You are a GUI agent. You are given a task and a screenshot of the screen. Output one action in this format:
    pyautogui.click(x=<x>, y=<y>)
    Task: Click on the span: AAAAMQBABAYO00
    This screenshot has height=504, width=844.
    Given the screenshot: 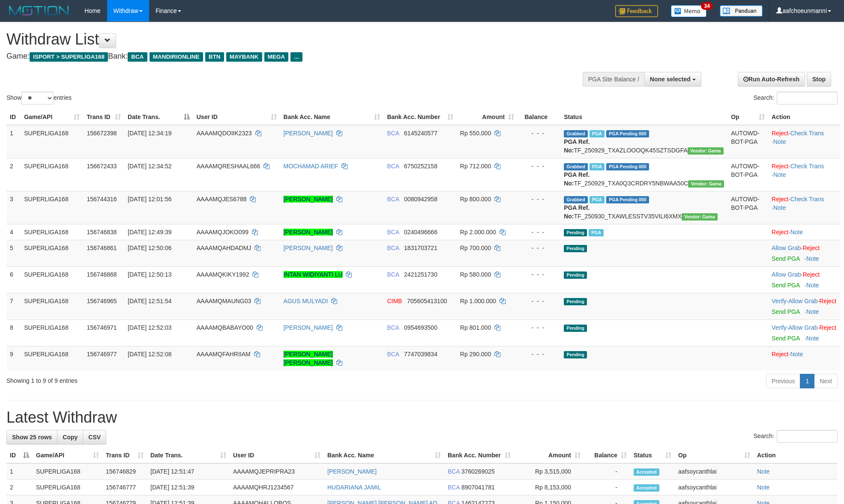 What is the action you would take?
    pyautogui.click(x=225, y=328)
    